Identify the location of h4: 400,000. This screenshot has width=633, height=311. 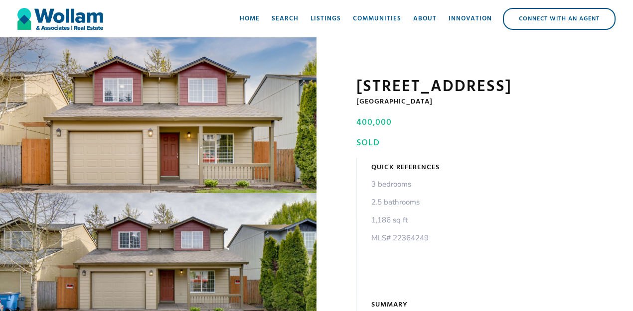
(473, 123).